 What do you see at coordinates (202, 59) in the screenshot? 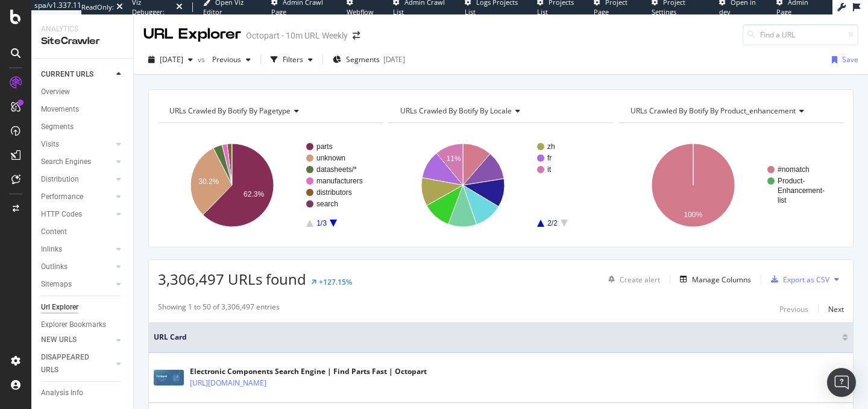
I see `span: vs` at bounding box center [202, 59].